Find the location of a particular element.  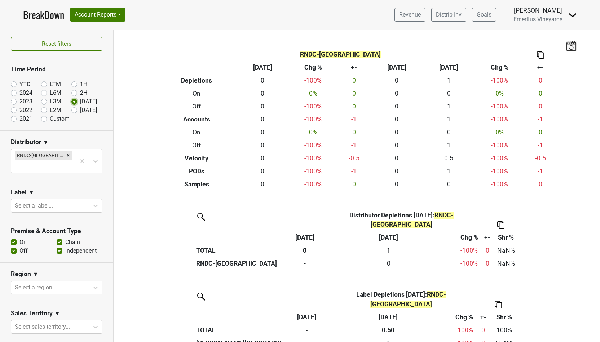

th: Off is located at coordinates (196, 106).